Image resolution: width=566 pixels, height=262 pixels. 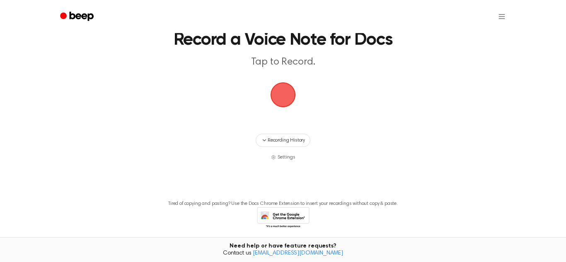 I want to click on button: Beep Logo, so click(x=283, y=95).